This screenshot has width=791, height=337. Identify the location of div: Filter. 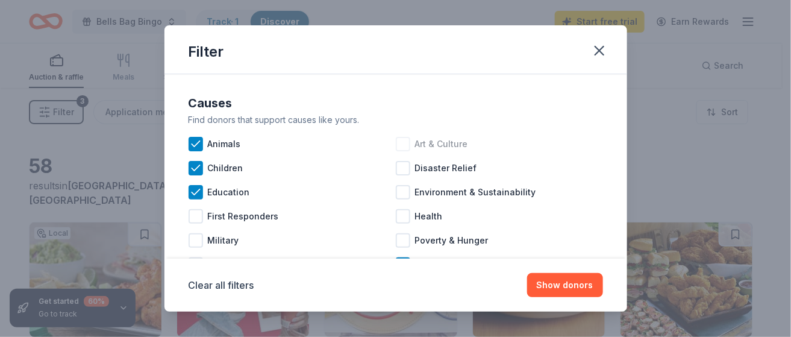
(206, 52).